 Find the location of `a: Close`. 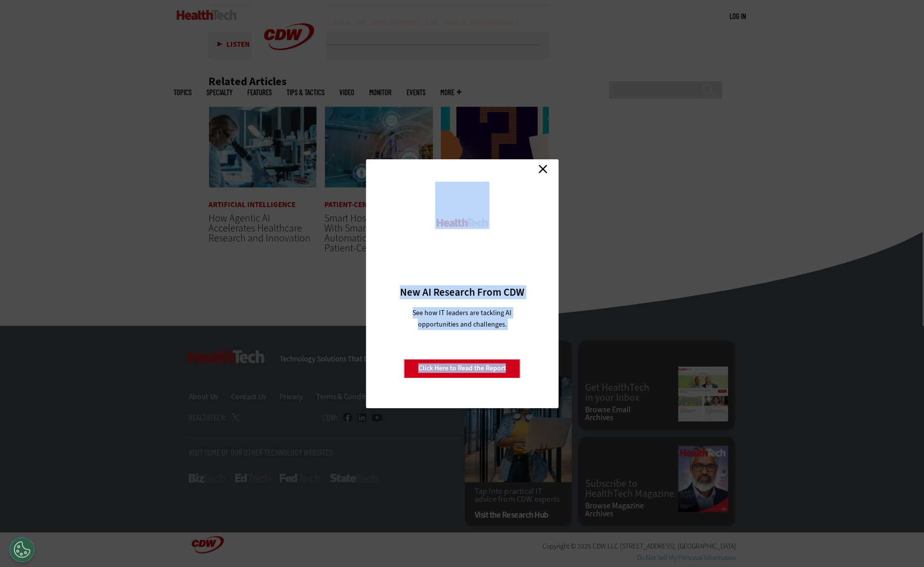

a: Close is located at coordinates (543, 169).